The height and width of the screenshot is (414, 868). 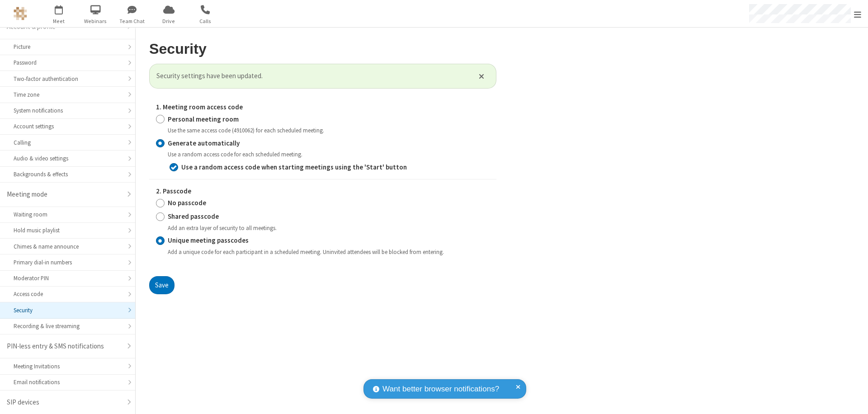 What do you see at coordinates (328, 227) in the screenshot?
I see `div: Add an extra layer of security to all meetings.` at bounding box center [328, 227].